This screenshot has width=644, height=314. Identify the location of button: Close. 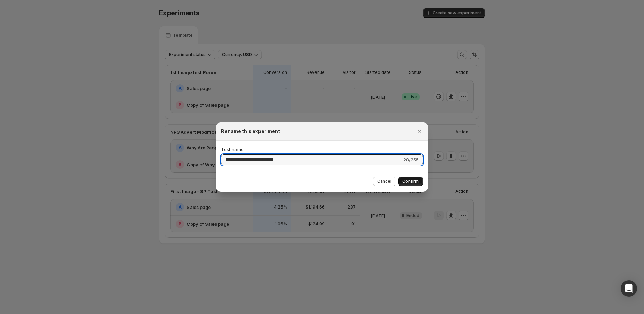
(420, 131).